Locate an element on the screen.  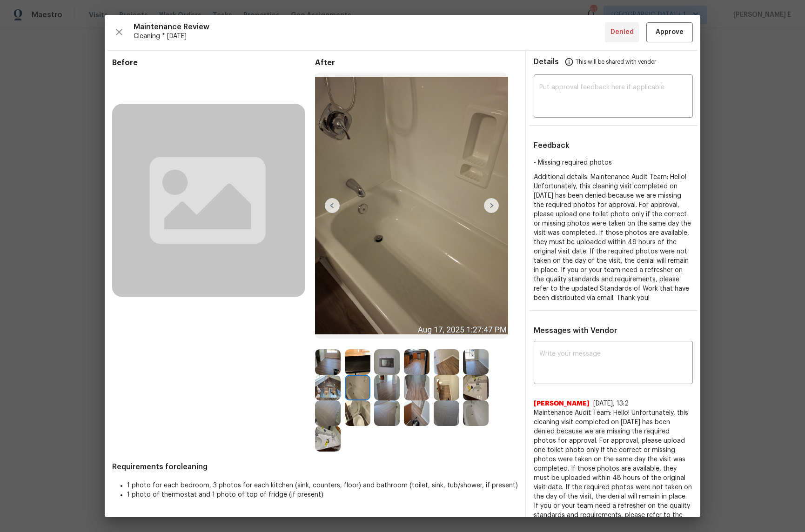
span: After is located at coordinates (417, 62).